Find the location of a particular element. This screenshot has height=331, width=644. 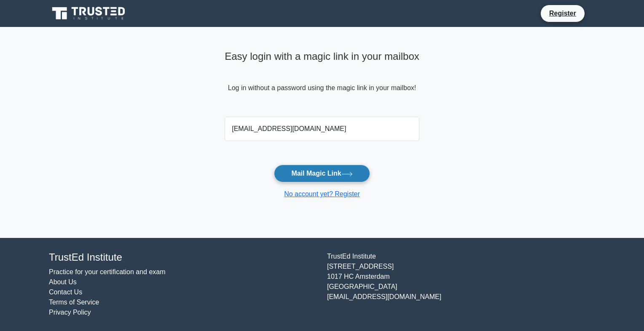

a: Contact Us is located at coordinates (65, 292).